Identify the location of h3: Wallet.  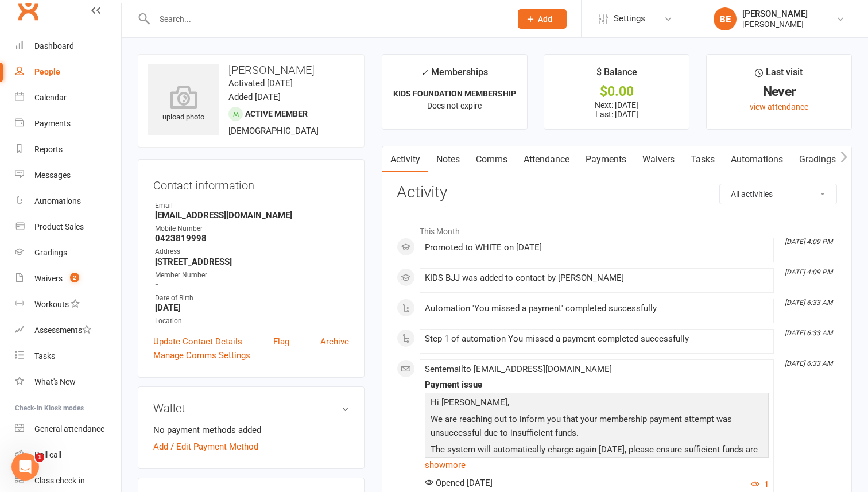
(251, 408).